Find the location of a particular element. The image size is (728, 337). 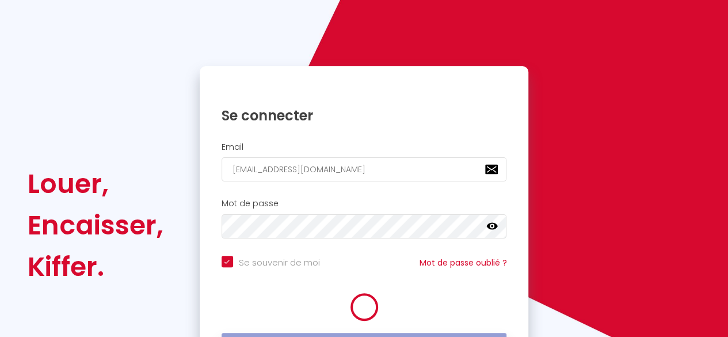

input: Ton Email is located at coordinates (364, 169).